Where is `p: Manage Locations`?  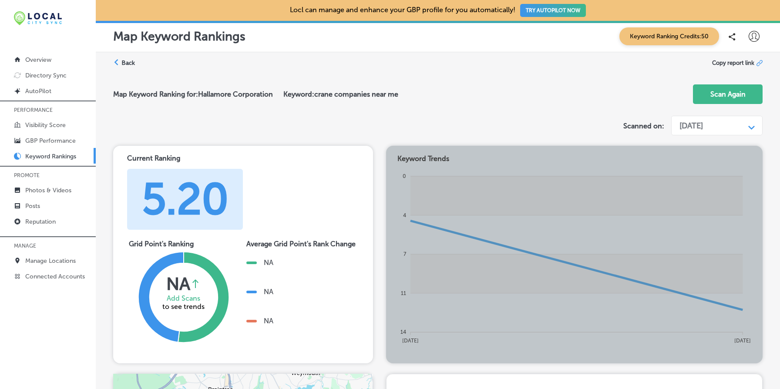 p: Manage Locations is located at coordinates (50, 261).